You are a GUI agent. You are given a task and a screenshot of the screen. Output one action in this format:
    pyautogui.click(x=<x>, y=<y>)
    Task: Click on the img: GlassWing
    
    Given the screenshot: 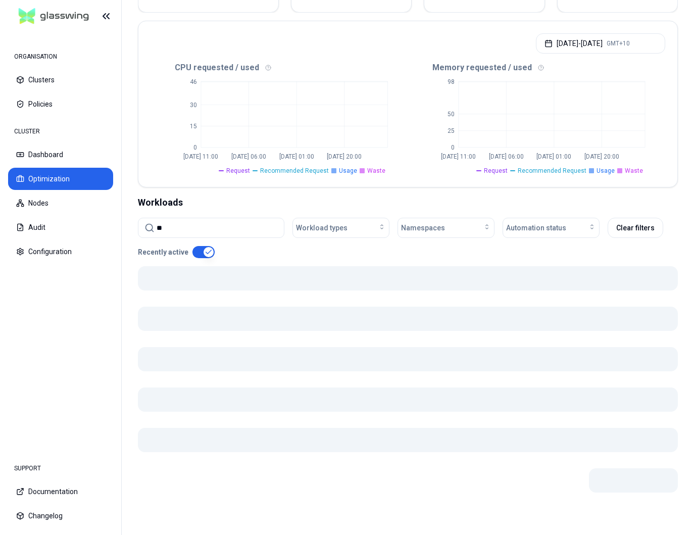 What is the action you would take?
    pyautogui.click(x=54, y=16)
    